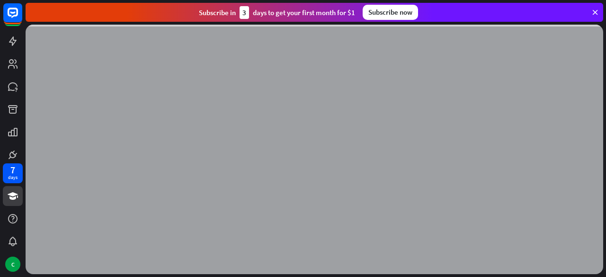  I want to click on div: days, so click(13, 178).